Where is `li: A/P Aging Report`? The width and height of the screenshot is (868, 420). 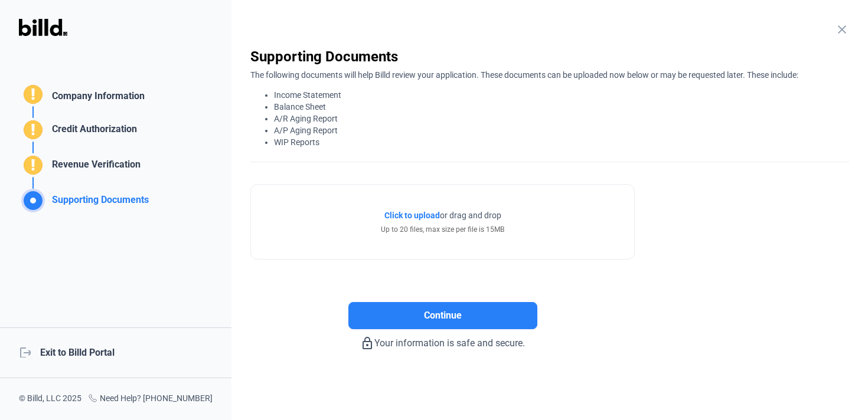 li: A/P Aging Report is located at coordinates (561, 130).